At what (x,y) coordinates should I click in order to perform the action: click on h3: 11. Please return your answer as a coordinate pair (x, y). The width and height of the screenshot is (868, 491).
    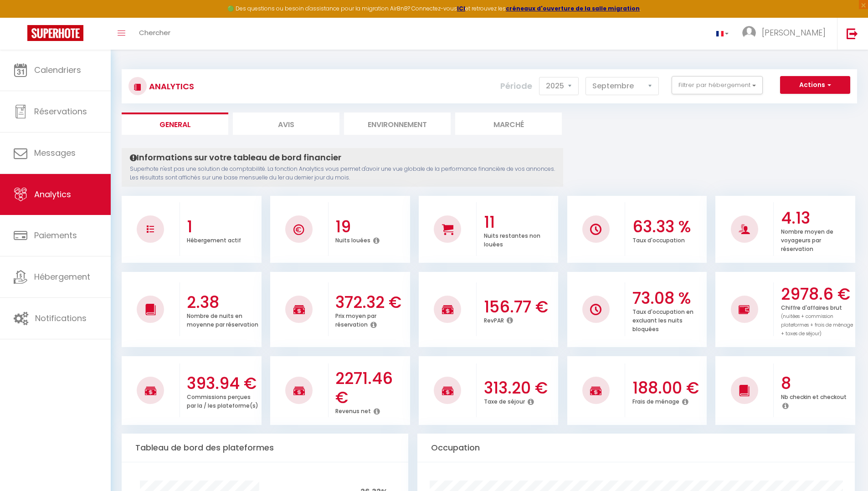
    Looking at the image, I should click on (520, 222).